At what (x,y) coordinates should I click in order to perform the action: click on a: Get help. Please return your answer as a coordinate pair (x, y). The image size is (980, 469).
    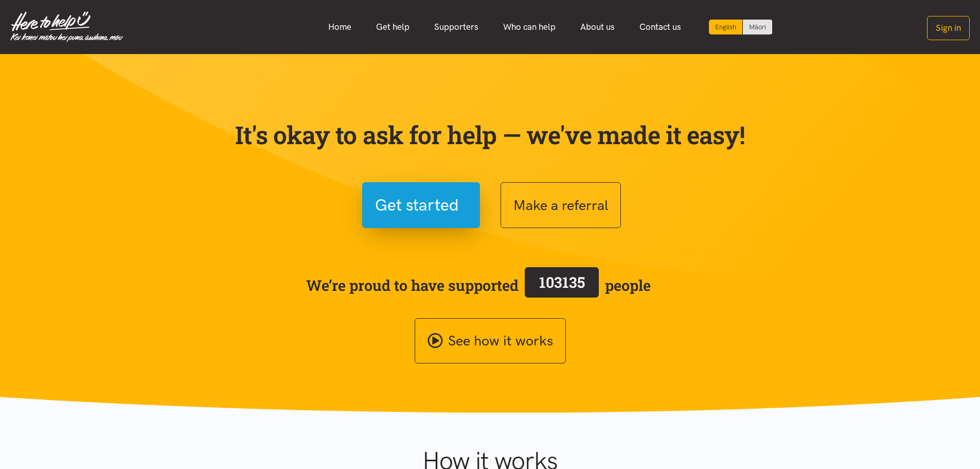
    Looking at the image, I should click on (393, 27).